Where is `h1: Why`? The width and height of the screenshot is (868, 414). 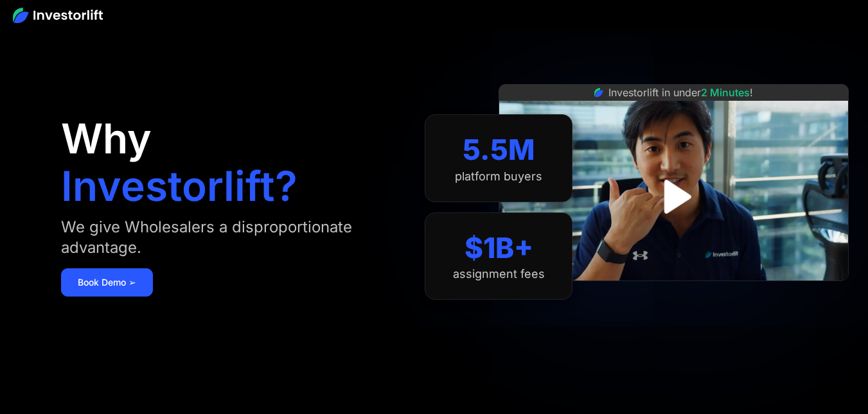
h1: Why is located at coordinates (106, 138).